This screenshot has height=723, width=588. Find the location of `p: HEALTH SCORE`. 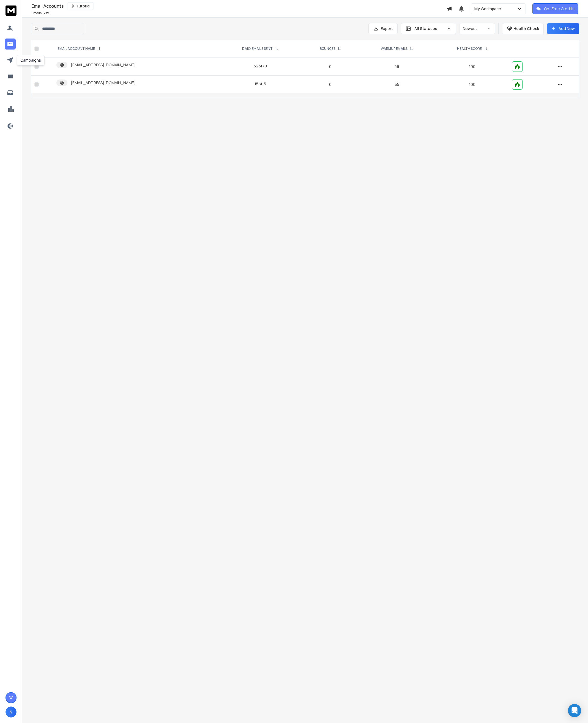

p: HEALTH SCORE is located at coordinates (469, 49).